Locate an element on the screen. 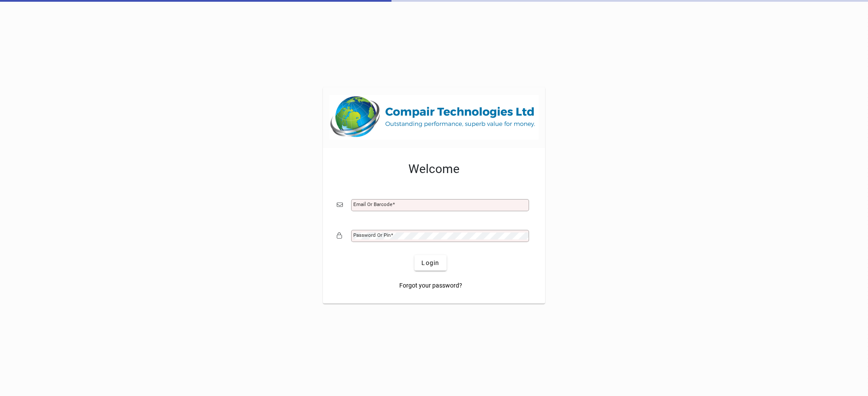 This screenshot has width=868, height=396. span: Forgot your password? is located at coordinates (431, 285).